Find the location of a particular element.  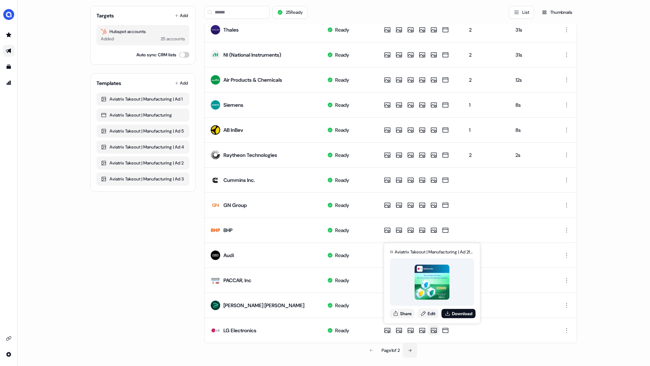

div: Siemens is located at coordinates (233, 105).